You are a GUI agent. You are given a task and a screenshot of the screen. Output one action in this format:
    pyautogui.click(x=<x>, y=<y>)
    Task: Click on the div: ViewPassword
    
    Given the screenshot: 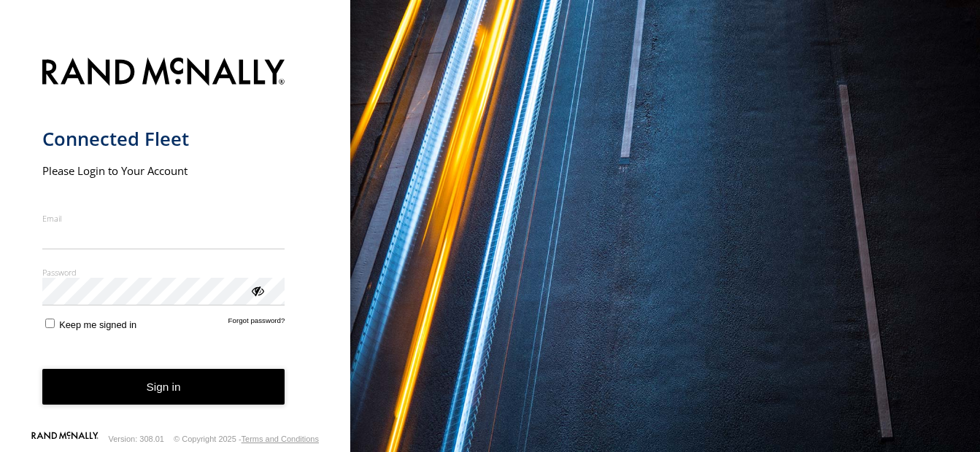 What is the action you would take?
    pyautogui.click(x=257, y=291)
    